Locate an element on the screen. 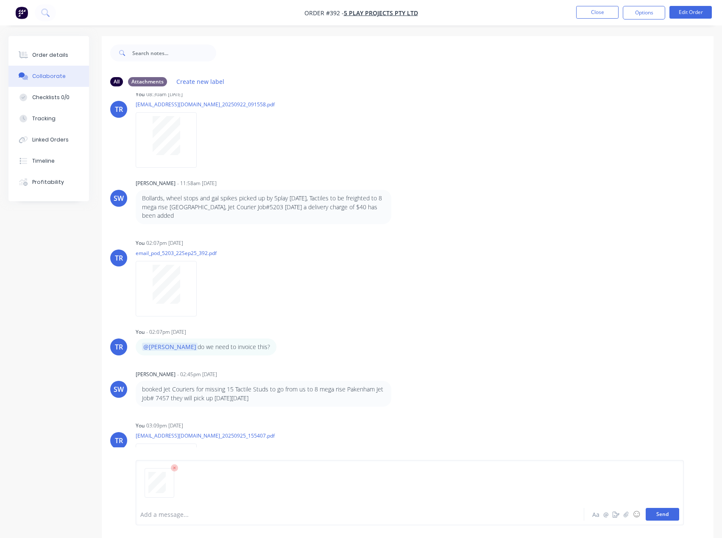 The image size is (722, 538). img: Factory is located at coordinates (22, 13).